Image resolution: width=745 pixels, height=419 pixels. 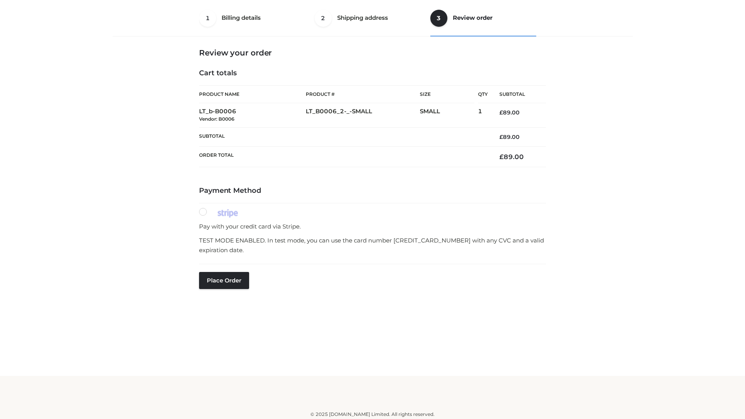 What do you see at coordinates (372, 73) in the screenshot?
I see `h4: Cart totals` at bounding box center [372, 73].